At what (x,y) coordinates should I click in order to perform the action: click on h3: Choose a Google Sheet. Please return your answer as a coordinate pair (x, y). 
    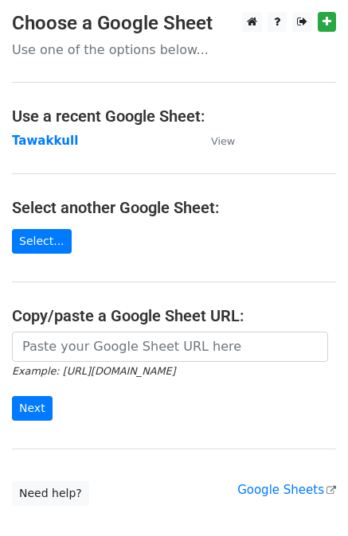
    Looking at the image, I should click on (173, 23).